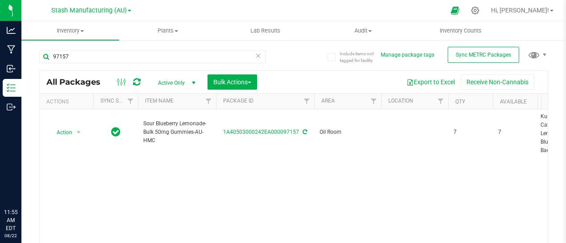 This screenshot has width=566, height=243. What do you see at coordinates (168, 31) in the screenshot?
I see `span: Plants` at bounding box center [168, 31].